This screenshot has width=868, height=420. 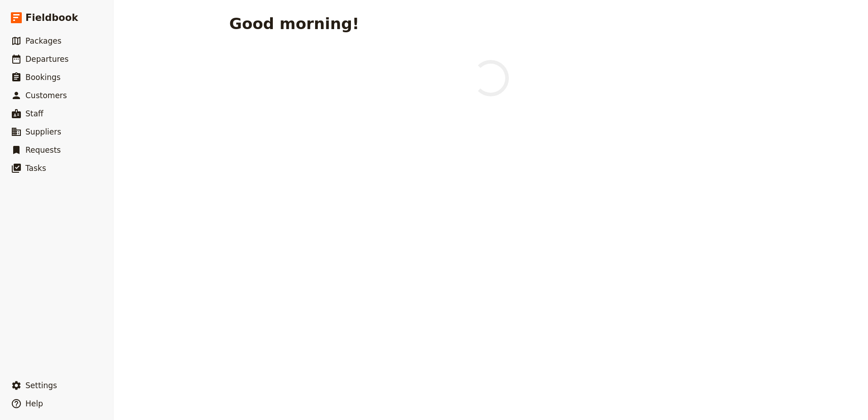 I want to click on span: Customers, so click(x=46, y=96).